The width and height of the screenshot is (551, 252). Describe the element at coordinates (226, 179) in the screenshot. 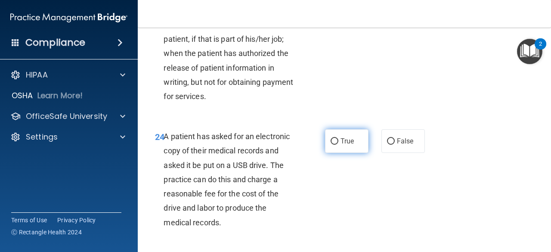

I see `span: A patient has asked for an electronic copy of their medical records and asked it be put on a USB ...` at that location.